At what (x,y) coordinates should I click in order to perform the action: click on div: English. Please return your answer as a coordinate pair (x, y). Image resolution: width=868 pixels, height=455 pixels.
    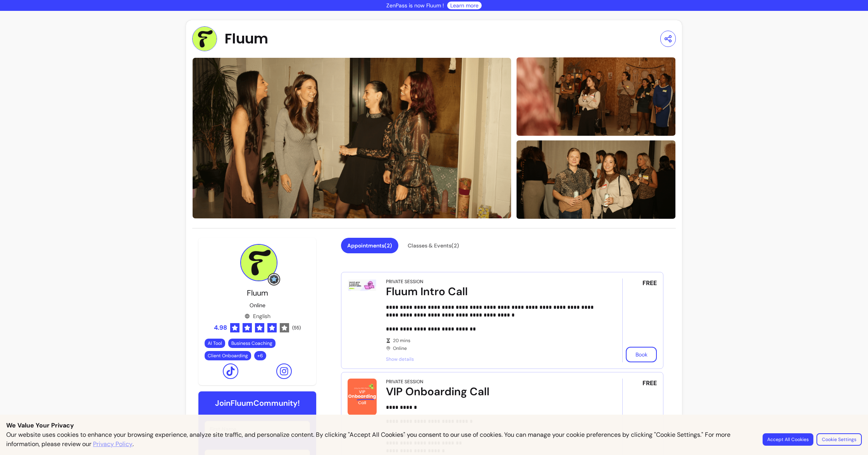
    Looking at the image, I should click on (257, 316).